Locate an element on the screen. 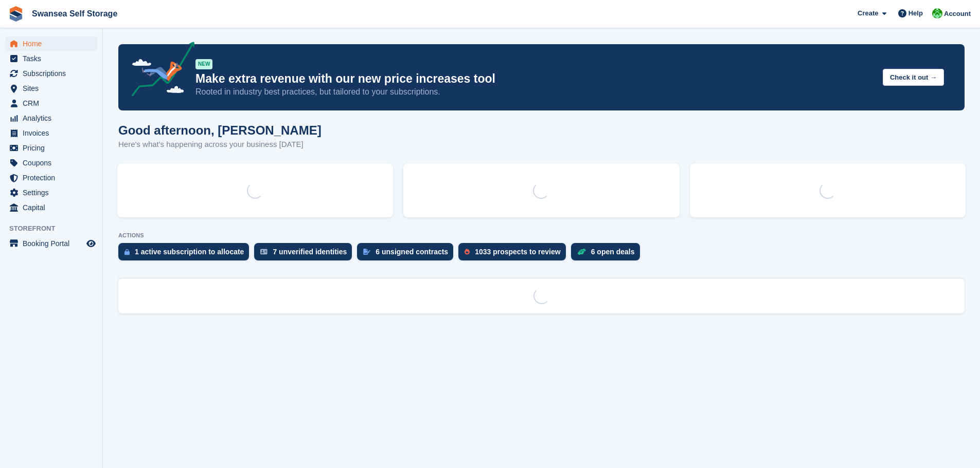 Image resolution: width=980 pixels, height=468 pixels. img: deal-1b604bf984904fb50ccaf53a9ad4b4a5d6e5aea283cecdc64d6e3604feb123c2.svg is located at coordinates (581, 252).